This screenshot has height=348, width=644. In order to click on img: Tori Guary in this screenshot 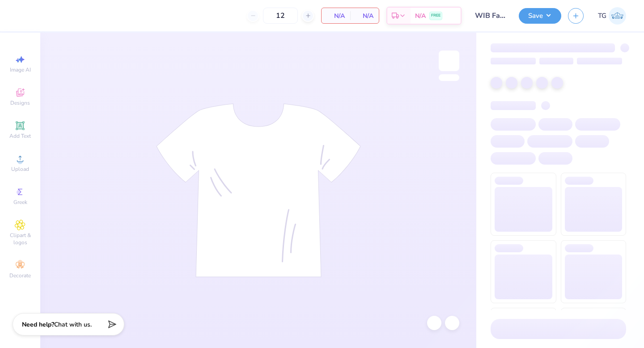, I will do `click(617, 16)`.